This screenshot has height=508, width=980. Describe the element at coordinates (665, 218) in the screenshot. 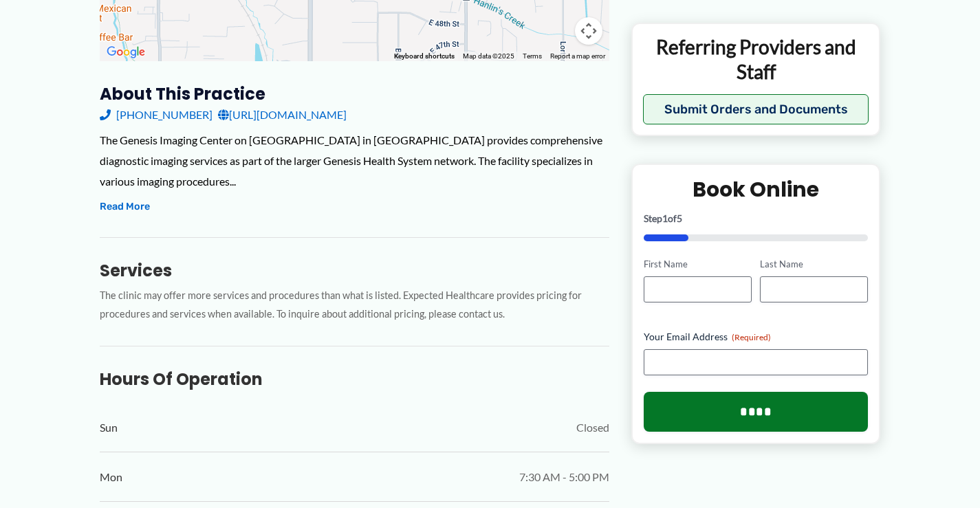

I see `span: 1` at that location.